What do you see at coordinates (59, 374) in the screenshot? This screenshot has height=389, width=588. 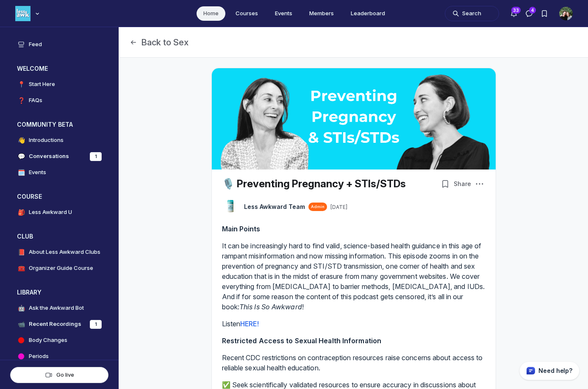 I see `div: Go live` at bounding box center [59, 374].